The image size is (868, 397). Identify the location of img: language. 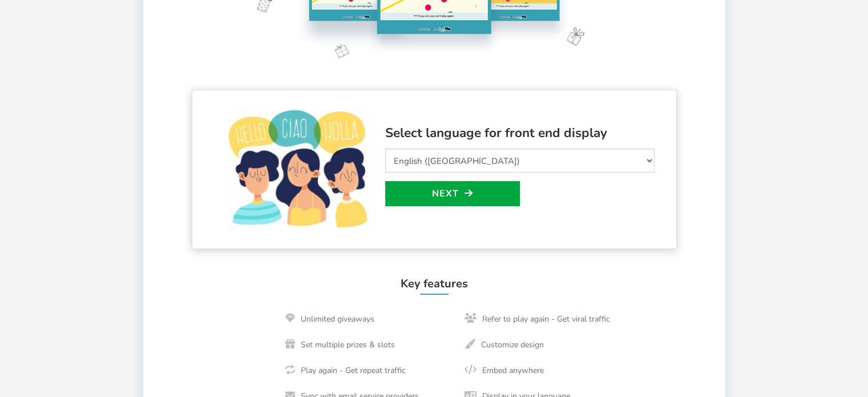
(299, 169).